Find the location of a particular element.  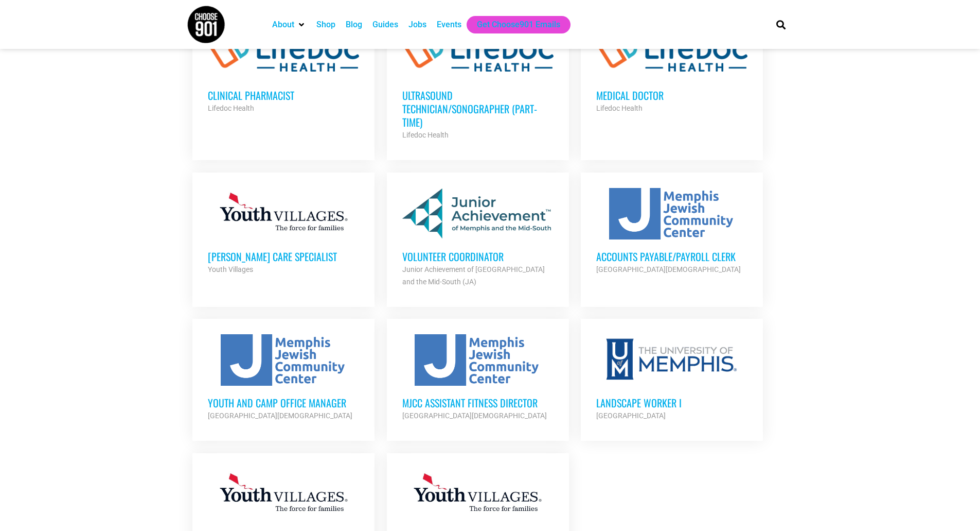

h3: Volunteer Coordinator is located at coordinates (478, 256).